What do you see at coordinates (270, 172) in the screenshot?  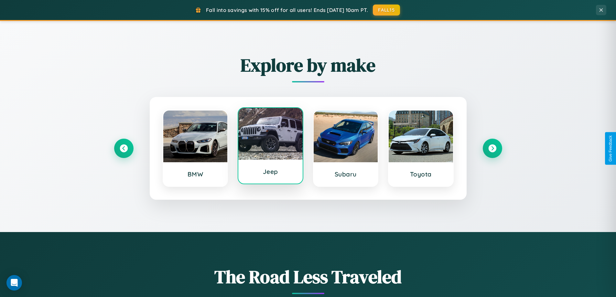 I see `h3: Jeep` at bounding box center [270, 172].